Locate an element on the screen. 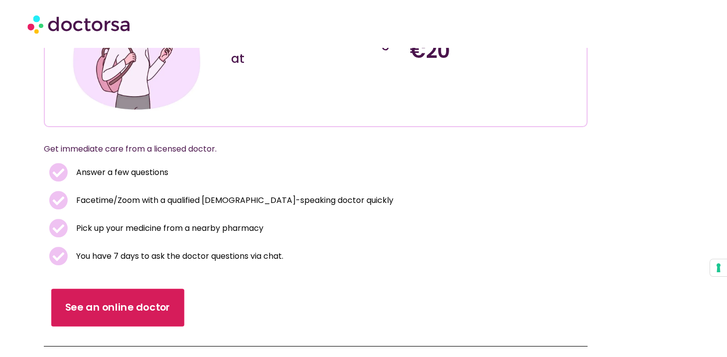  a: See an online doctor is located at coordinates (117, 307).